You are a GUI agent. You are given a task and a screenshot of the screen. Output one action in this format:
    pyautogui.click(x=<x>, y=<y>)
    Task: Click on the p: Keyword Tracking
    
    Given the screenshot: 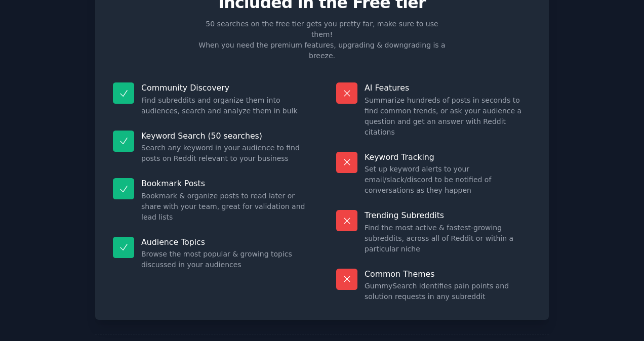 What is the action you would take?
    pyautogui.click(x=447, y=157)
    